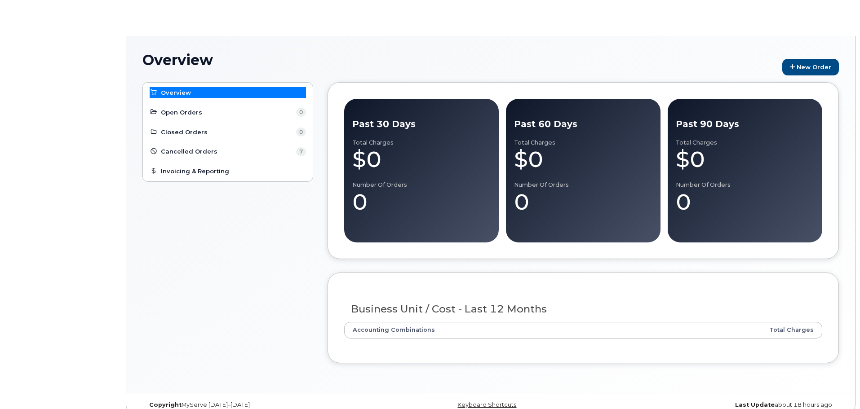 Image resolution: width=860 pixels, height=409 pixels. I want to click on a: Closed Orders 0, so click(228, 132).